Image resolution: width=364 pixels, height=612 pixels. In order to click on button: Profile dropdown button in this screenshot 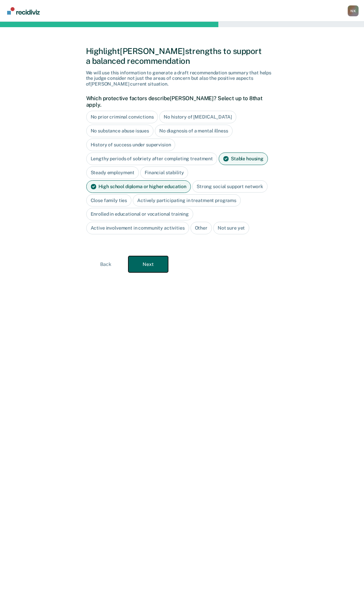, I will do `click(353, 11)`.